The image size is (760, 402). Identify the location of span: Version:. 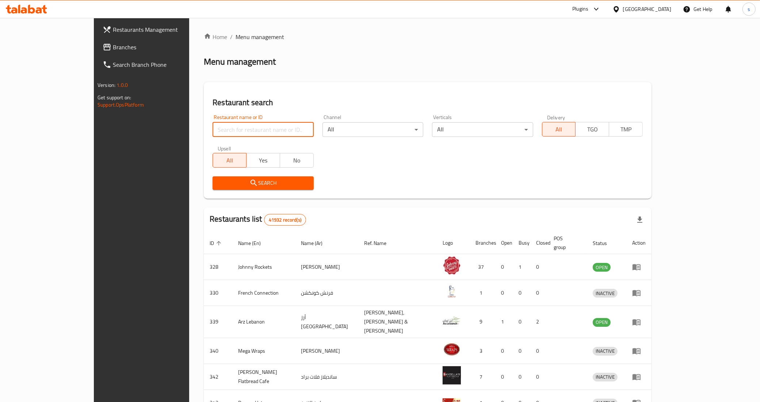
(106, 85).